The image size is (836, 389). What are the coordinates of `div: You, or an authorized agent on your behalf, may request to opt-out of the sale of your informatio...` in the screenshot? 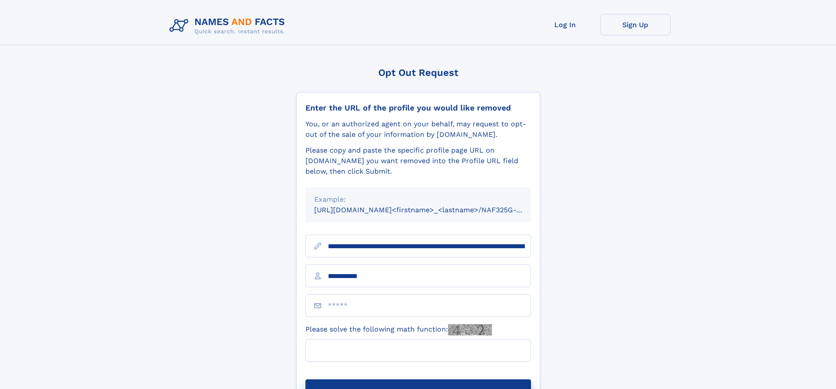 It's located at (418, 129).